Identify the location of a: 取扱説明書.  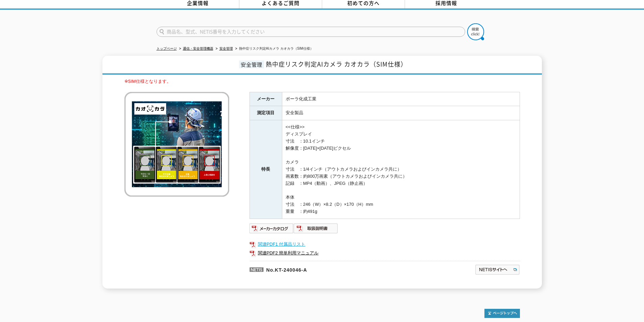
(316, 230).